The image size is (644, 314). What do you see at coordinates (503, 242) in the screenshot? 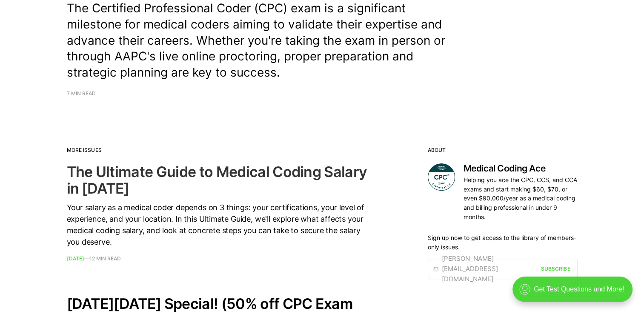
I see `p: Sign up now to get access to the library of members-only issues.` at bounding box center [503, 242].